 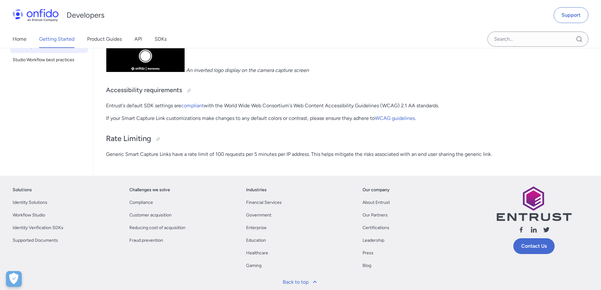 I want to click on a: Follow us X (Twitter), so click(x=546, y=231).